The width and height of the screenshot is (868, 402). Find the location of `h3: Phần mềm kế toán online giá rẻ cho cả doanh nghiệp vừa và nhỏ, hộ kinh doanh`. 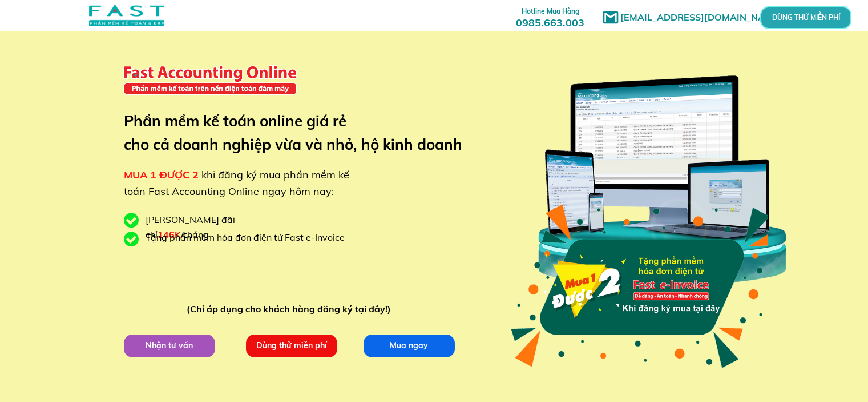

h3: Phần mềm kế toán online giá rẻ cho cả doanh nghiệp vừa và nhỏ, hộ kinh doanh is located at coordinates (301, 133).